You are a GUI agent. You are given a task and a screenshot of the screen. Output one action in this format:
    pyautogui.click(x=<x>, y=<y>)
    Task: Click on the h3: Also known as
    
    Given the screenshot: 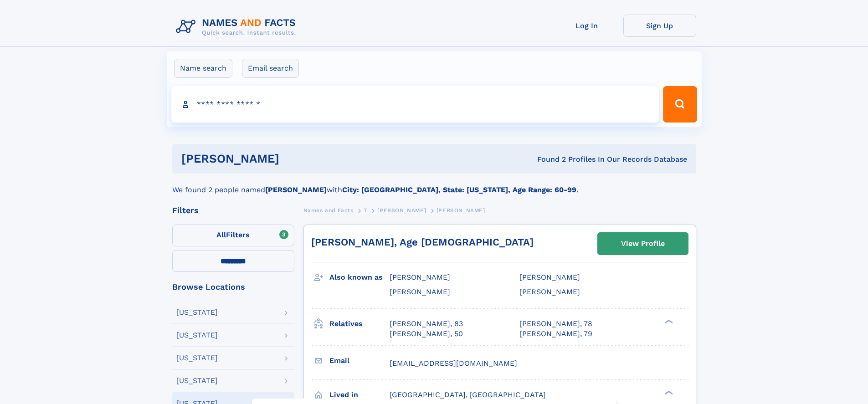 What is the action you would take?
    pyautogui.click(x=360, y=277)
    